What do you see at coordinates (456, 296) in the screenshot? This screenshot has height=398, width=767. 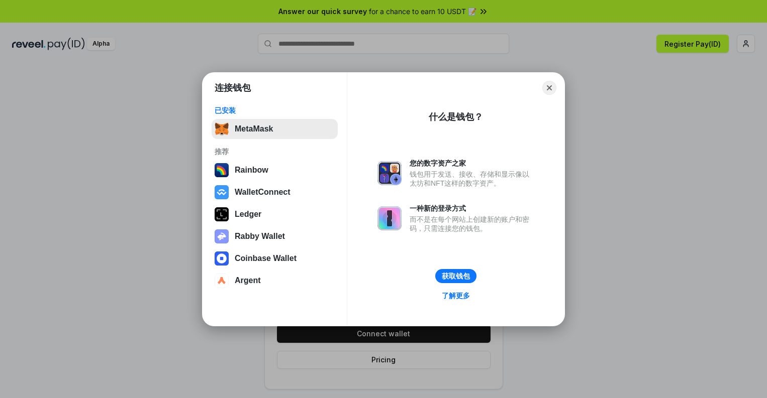 I see `a: 了解更多` at bounding box center [456, 296].